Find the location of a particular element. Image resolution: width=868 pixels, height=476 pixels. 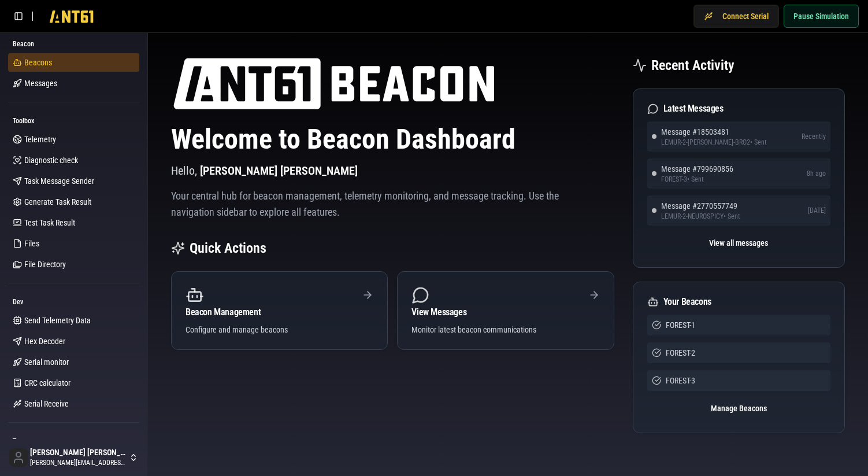

a: Diagnostic check is located at coordinates (73, 160).